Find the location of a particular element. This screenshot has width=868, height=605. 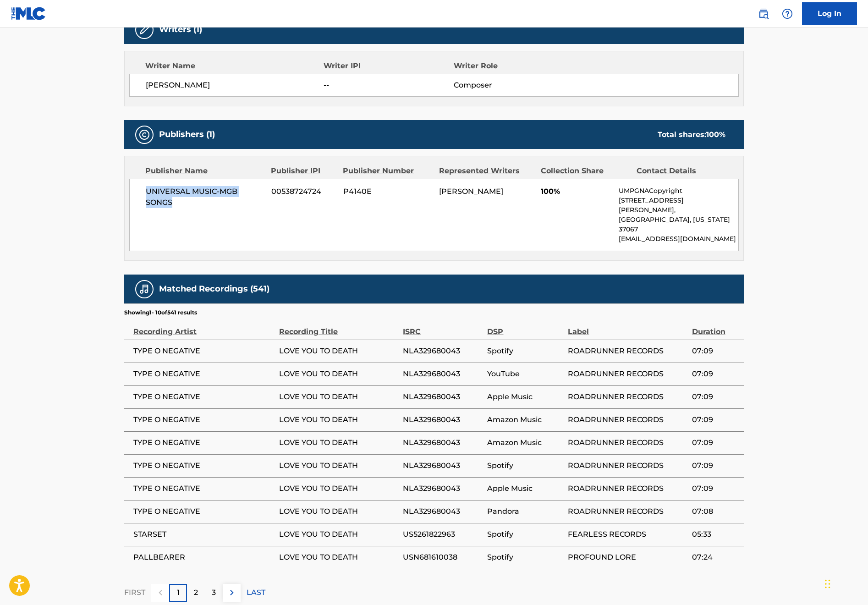

div: DSP is located at coordinates (525, 326).